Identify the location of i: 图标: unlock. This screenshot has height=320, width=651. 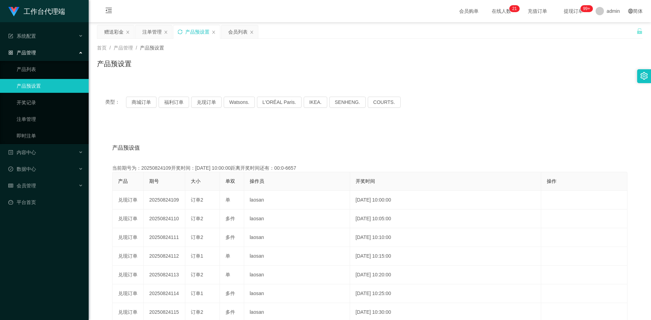
(640, 31).